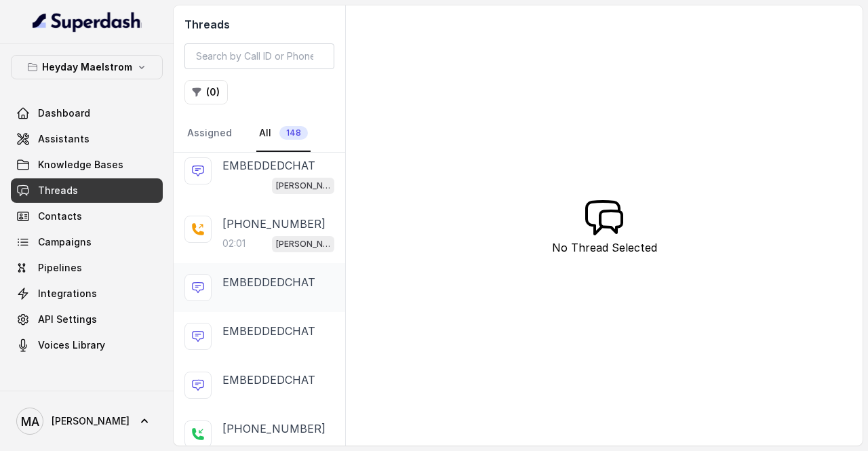 The width and height of the screenshot is (868, 451). What do you see at coordinates (64, 113) in the screenshot?
I see `span: Dashboard` at bounding box center [64, 113].